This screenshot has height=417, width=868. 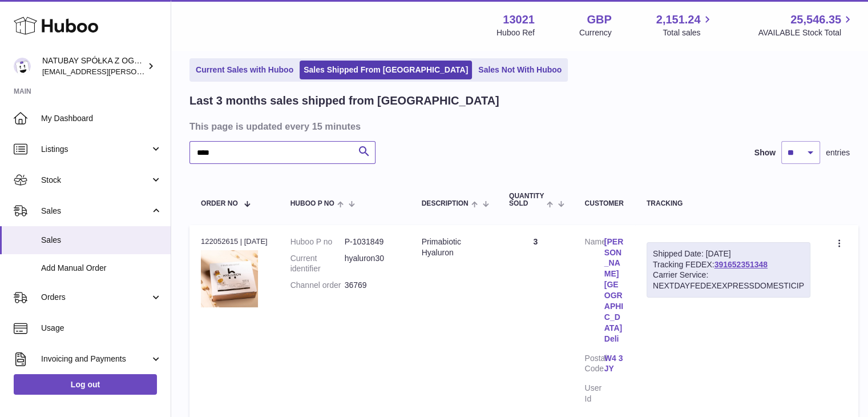 I want to click on div: Tracking, so click(x=728, y=203).